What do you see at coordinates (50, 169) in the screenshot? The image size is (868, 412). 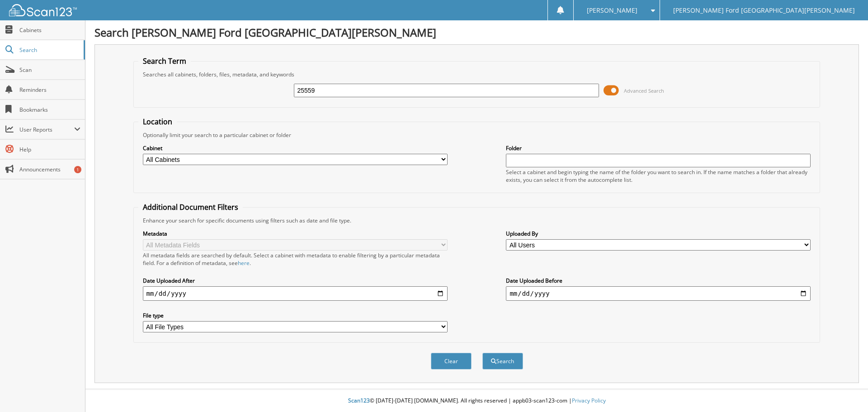 I see `span: Announcements` at bounding box center [50, 169].